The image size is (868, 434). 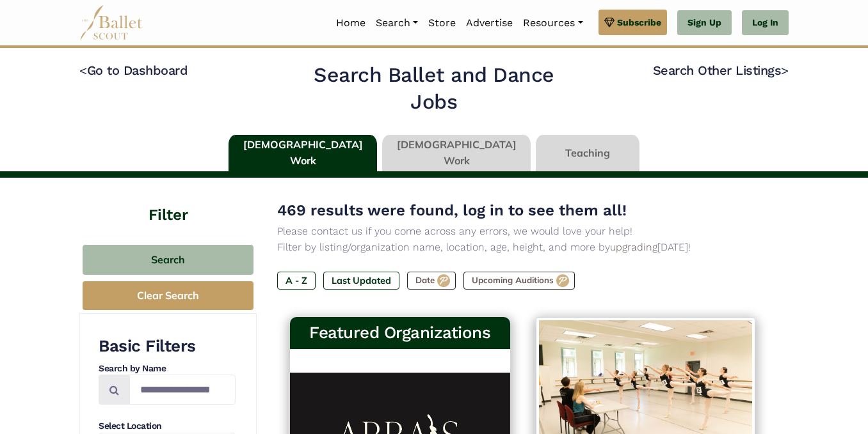 What do you see at coordinates (704, 23) in the screenshot?
I see `a: Sign Up` at bounding box center [704, 23].